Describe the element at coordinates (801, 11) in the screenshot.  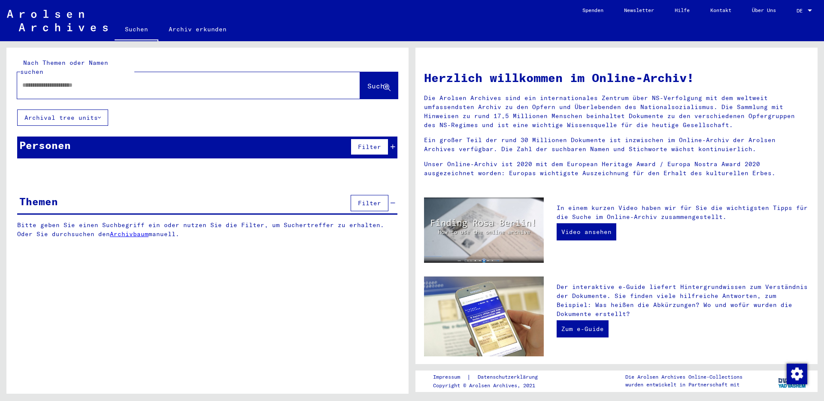
I see `span: DE` at that location.